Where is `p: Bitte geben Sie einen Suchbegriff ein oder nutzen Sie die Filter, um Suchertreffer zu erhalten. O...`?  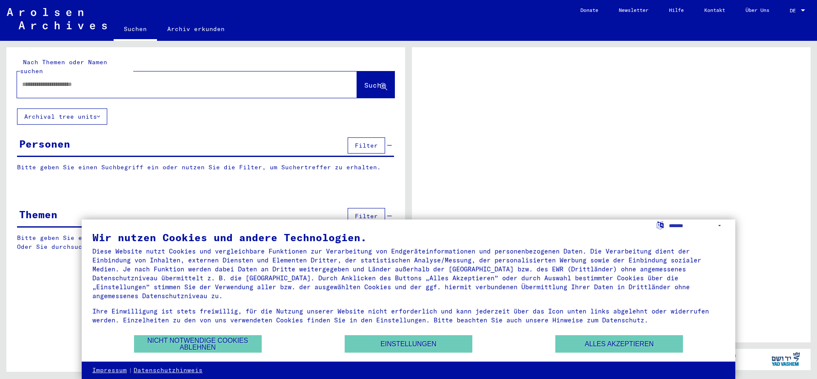
p: Bitte geben Sie einen Suchbegriff ein oder nutzen Sie die Filter, um Suchertreffer zu erhalten. O... is located at coordinates (205, 242).